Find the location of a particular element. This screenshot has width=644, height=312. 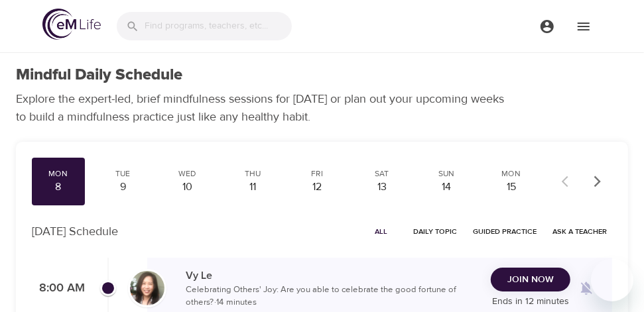

div: Sun is located at coordinates (447, 173).